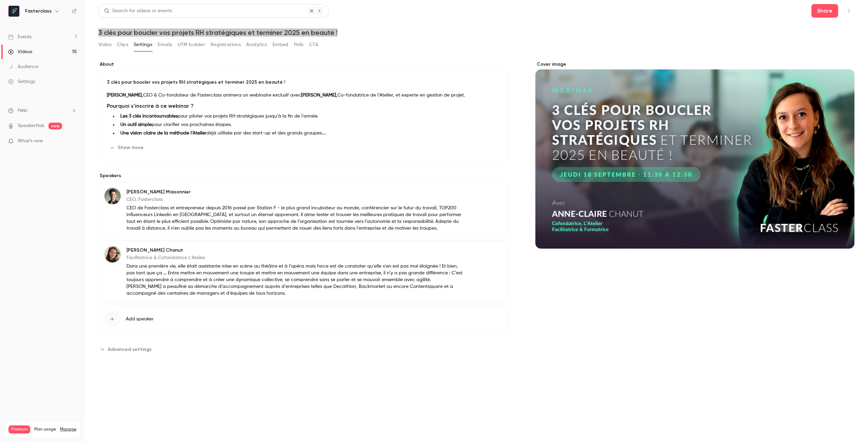  Describe the element at coordinates (825, 11) in the screenshot. I see `button: Share` at that location.